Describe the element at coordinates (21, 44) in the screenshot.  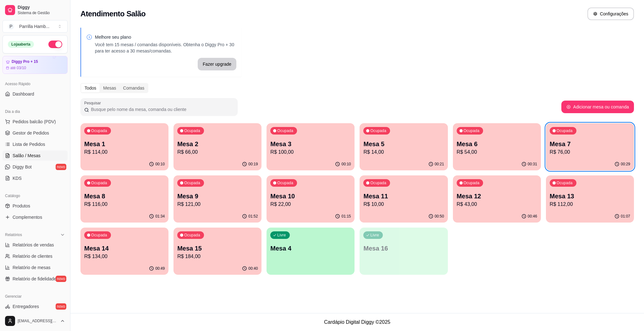
I see `div: Loja aberta` at that location.